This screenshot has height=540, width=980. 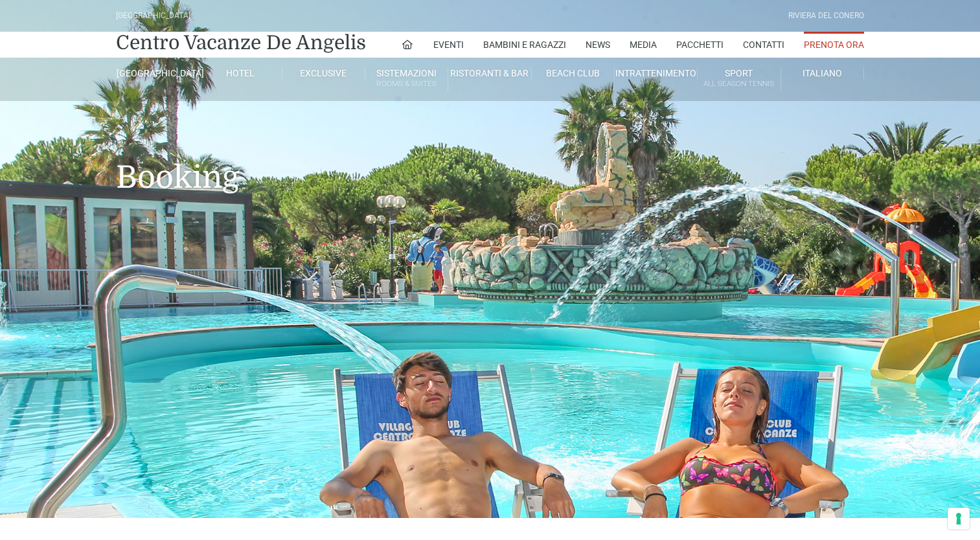 I want to click on a: Exclusive, so click(x=324, y=73).